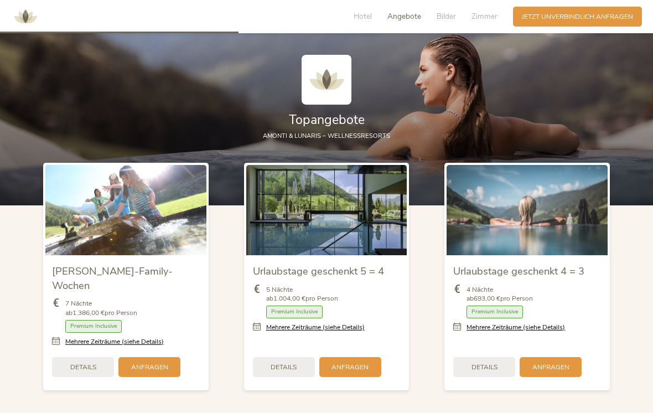 The height and width of the screenshot is (413, 653). I want to click on span: Hotel, so click(363, 16).